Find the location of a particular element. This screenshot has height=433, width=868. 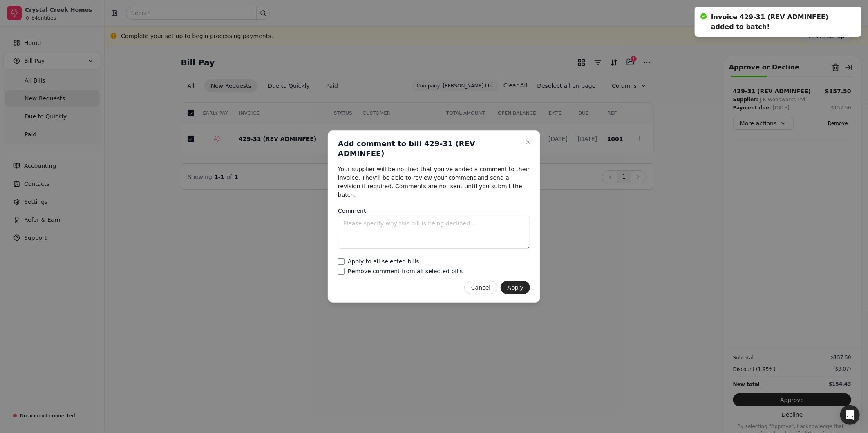

label: Comment is located at coordinates (351, 210).